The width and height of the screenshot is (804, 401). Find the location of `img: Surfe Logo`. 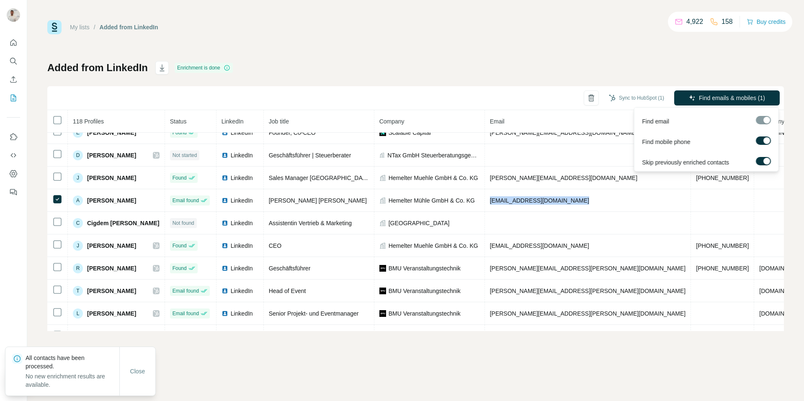

img: Surfe Logo is located at coordinates (54, 27).